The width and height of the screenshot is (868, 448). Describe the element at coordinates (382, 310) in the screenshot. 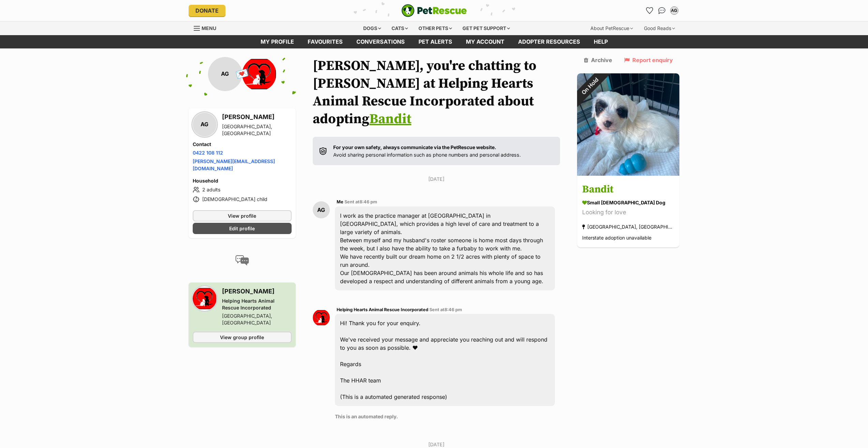

I see `span: Helping Hearts Animal Rescue Incorporated` at that location.